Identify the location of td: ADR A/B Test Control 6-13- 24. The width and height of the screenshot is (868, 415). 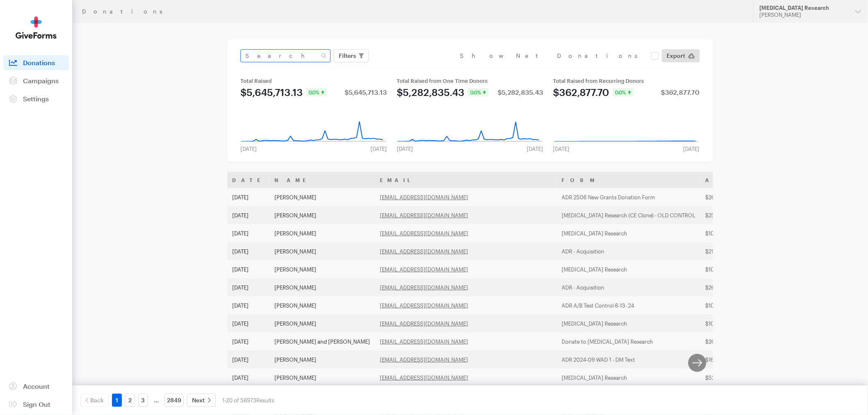
(629, 306).